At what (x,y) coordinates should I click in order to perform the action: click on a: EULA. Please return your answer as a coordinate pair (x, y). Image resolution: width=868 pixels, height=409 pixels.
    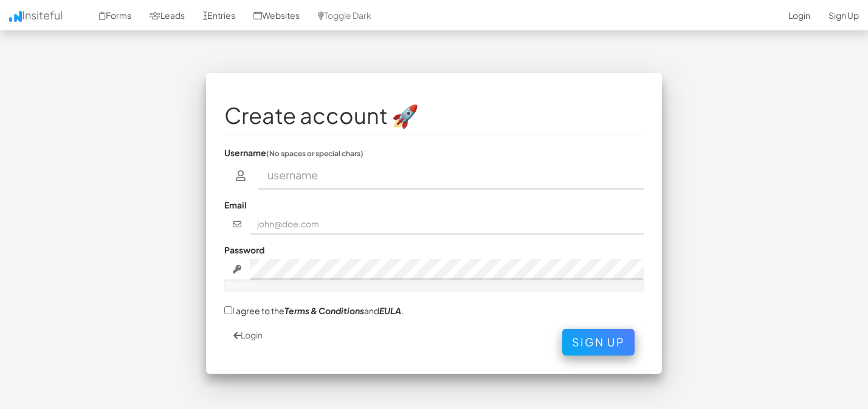
    Looking at the image, I should click on (391, 311).